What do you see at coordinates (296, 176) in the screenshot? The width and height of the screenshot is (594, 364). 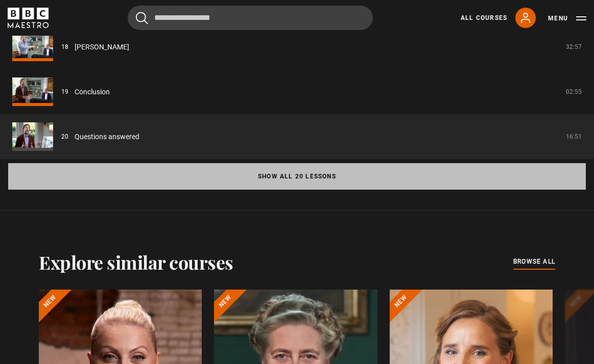 I see `button: Show all 20 lessons` at bounding box center [296, 176].